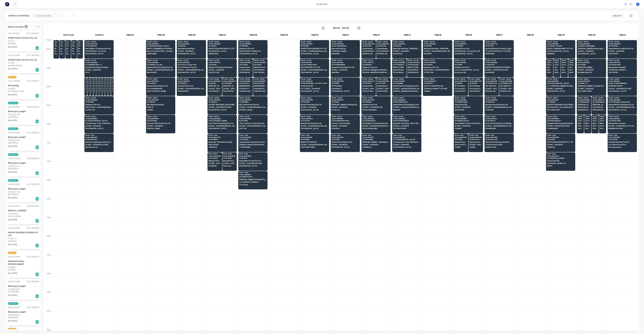 The image size is (644, 334). What do you see at coordinates (192, 35) in the screenshot?
I see `div: FNM 06` at bounding box center [192, 35].